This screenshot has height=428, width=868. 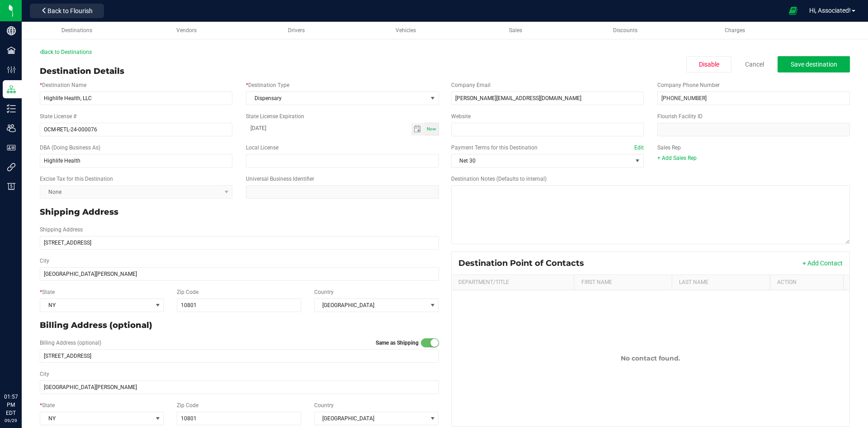 I want to click on label: Company Email, so click(x=471, y=85).